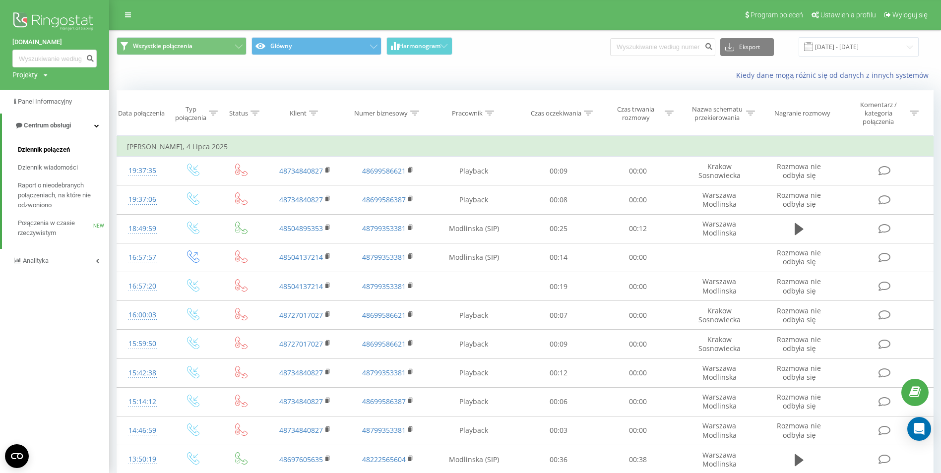 This screenshot has width=941, height=473. What do you see at coordinates (558, 431) in the screenshot?
I see `td: 00:03` at bounding box center [558, 431].